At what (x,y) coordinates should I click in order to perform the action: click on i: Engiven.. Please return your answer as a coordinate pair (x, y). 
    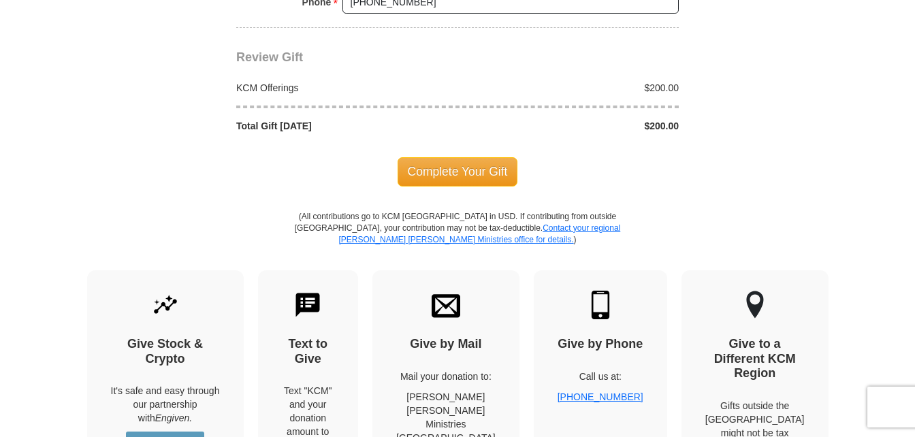
    Looking at the image, I should click on (174, 418).